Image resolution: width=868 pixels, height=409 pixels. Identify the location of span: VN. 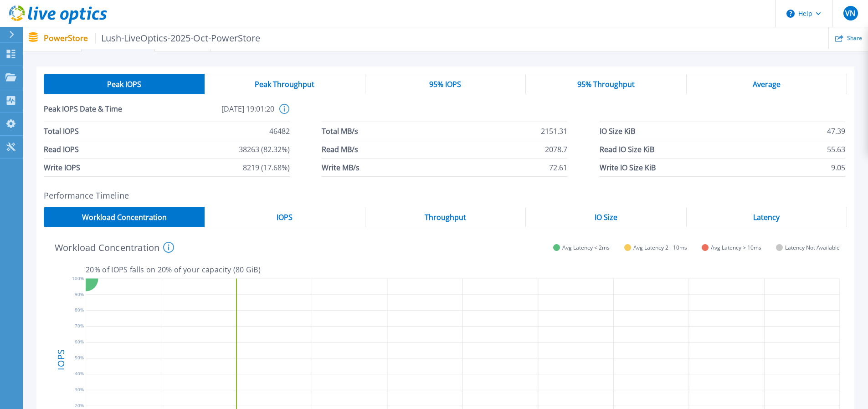
(850, 13).